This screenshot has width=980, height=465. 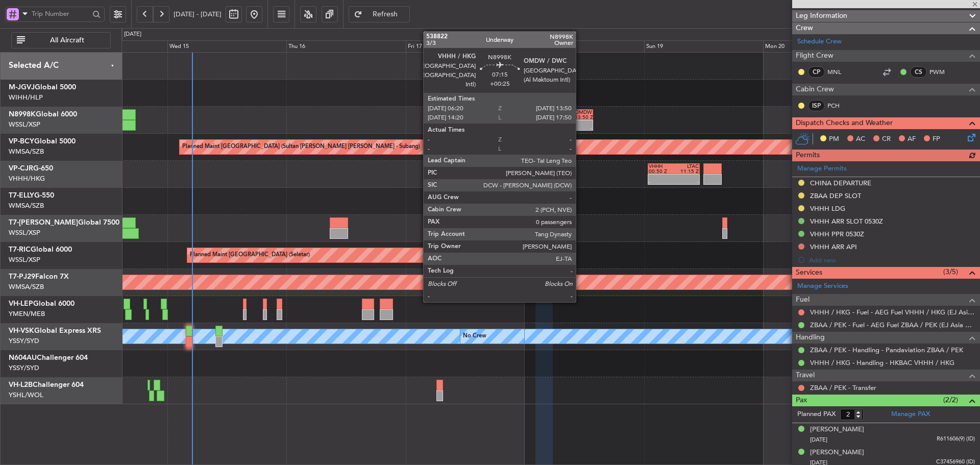 What do you see at coordinates (42, 114) in the screenshot?
I see `a: N8998KGlobal 6000` at bounding box center [42, 114].